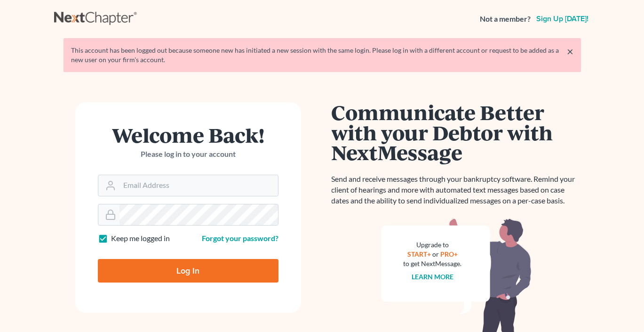  Describe the element at coordinates (433, 245) in the screenshot. I see `div: Upgrade to` at that location.